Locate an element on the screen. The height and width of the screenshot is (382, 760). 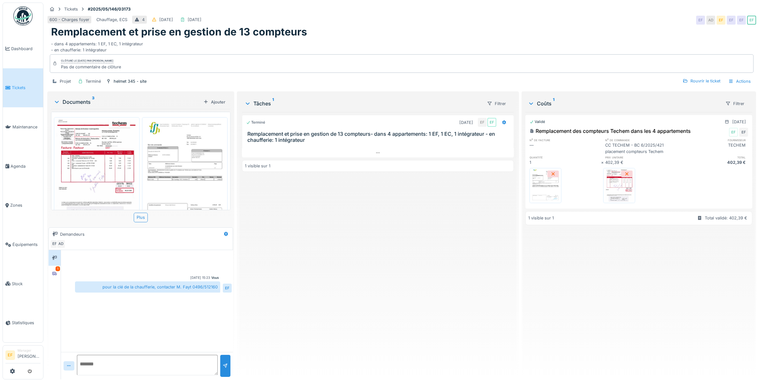
div: TECHEM is located at coordinates (713, 148).